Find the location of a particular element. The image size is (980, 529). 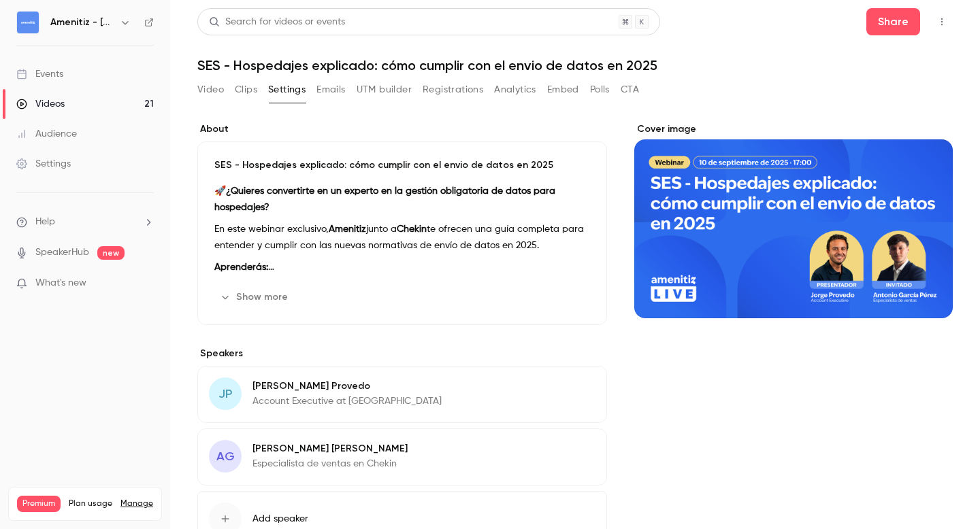

div: Videos is located at coordinates (40, 104).